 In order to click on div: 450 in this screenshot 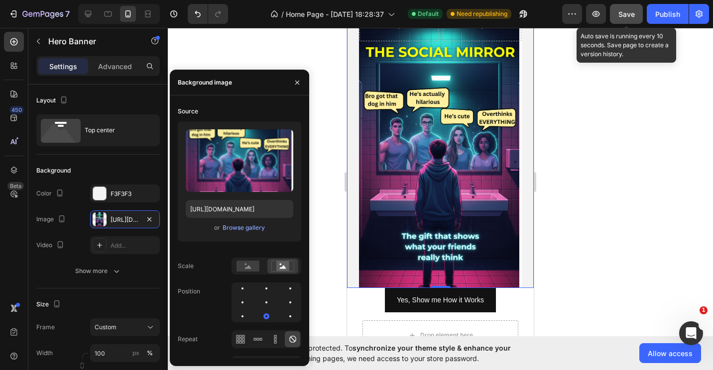, I will do `click(16, 110)`.